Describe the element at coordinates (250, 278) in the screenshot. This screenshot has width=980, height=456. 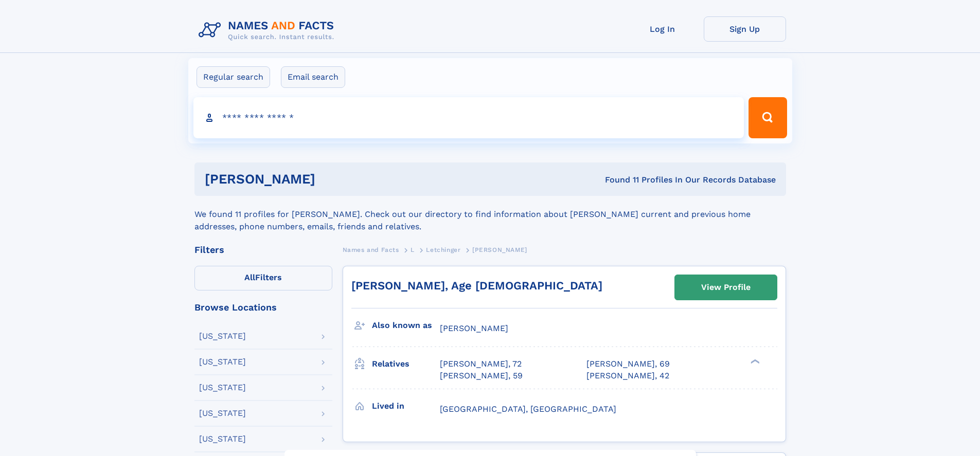
I see `span: All` at that location.